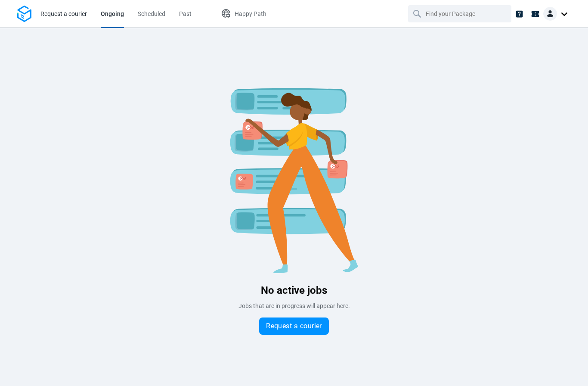 Image resolution: width=588 pixels, height=386 pixels. Describe the element at coordinates (24, 14) in the screenshot. I see `img: Logo` at that location.